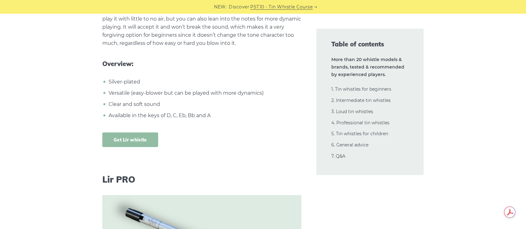 This screenshot has height=229, width=526. Describe the element at coordinates (204, 116) in the screenshot. I see `li: Available in the keys of D, C, Eb, Bb and A` at that location.